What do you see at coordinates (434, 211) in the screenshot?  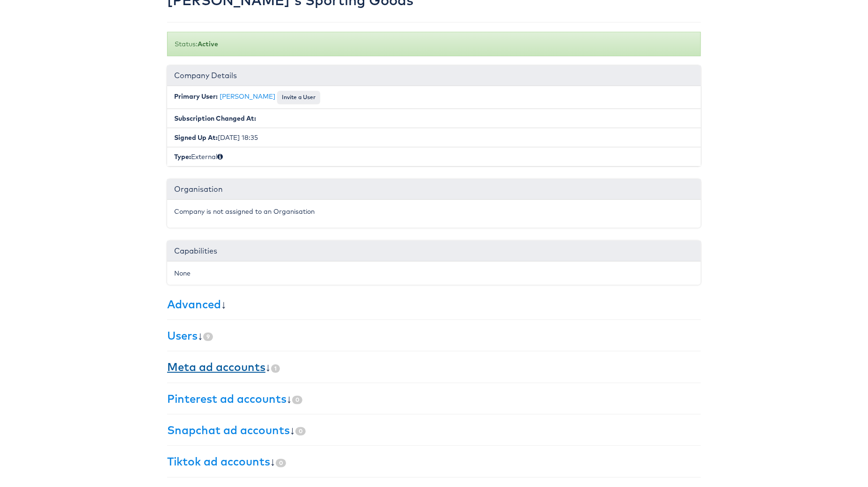 I see `p: Company is not assigned to an Organisation` at bounding box center [434, 211].